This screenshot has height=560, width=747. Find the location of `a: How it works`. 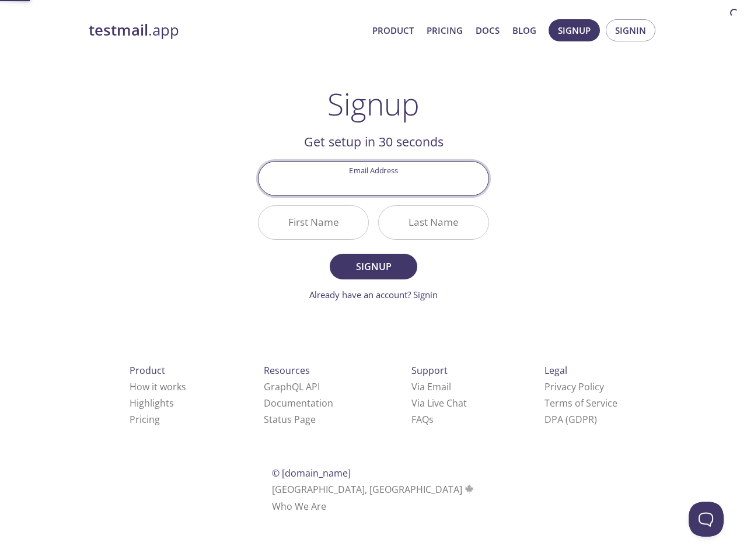

a: How it works is located at coordinates (158, 386).